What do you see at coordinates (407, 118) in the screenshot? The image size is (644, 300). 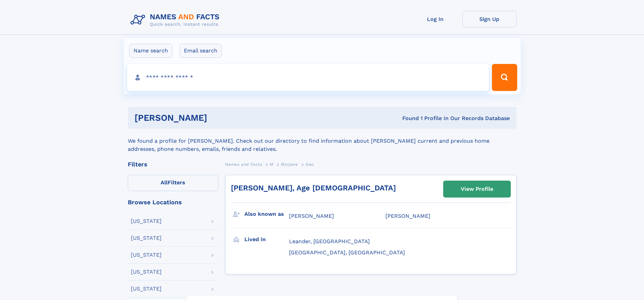 I see `div: Found 1 Profile In Our Records Database` at bounding box center [407, 118].